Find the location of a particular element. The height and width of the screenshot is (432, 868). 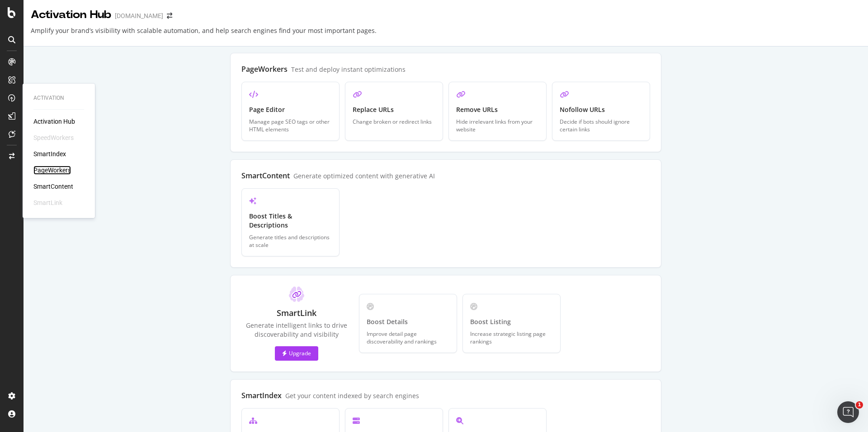

div: Hide irrelevant links from your website is located at coordinates (497, 125).